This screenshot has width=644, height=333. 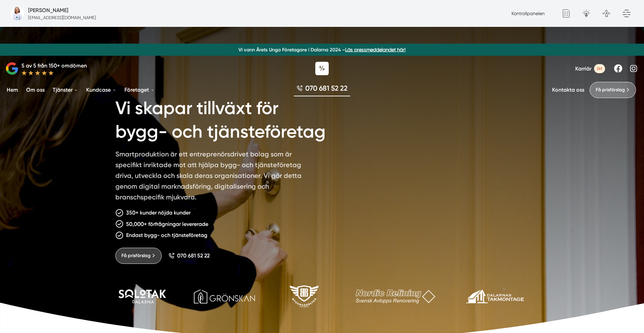 I want to click on a: Kundcase, so click(x=101, y=90).